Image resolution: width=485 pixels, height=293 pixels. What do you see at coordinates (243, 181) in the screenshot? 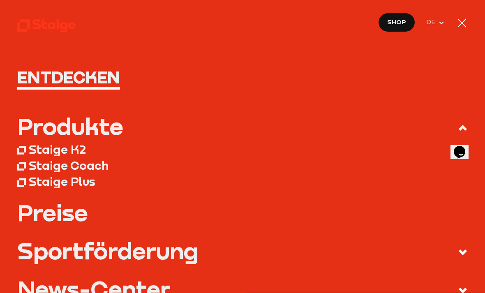
I see `a: Staige Plus` at bounding box center [243, 181].